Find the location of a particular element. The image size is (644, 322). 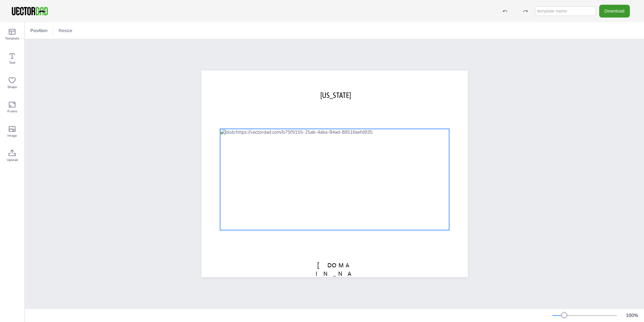

span: Image is located at coordinates (12, 136).